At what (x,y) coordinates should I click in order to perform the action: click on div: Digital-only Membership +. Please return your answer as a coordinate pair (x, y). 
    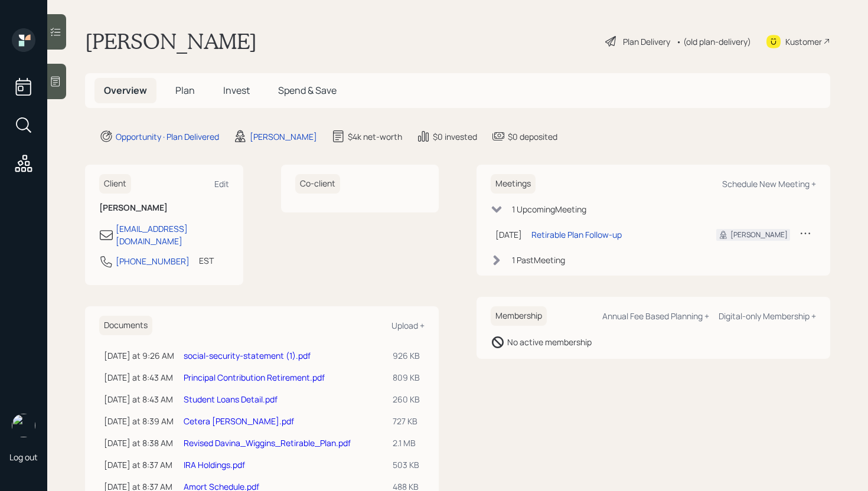
    Looking at the image, I should click on (767, 316).